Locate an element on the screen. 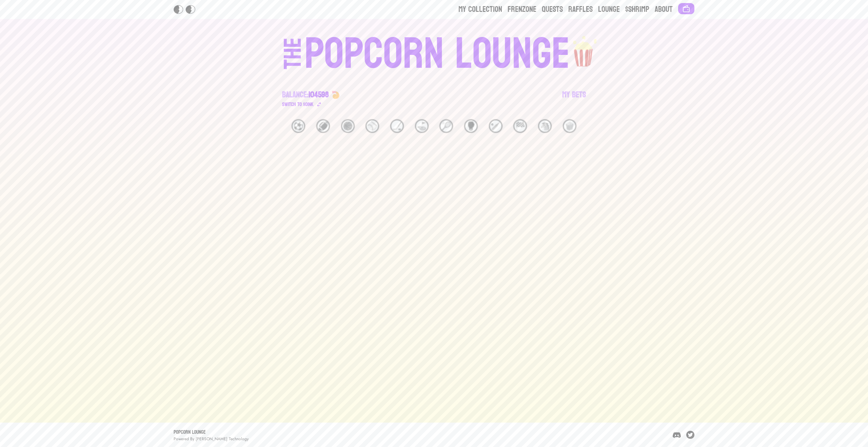 The image size is (868, 447). a: Quests is located at coordinates (552, 9).